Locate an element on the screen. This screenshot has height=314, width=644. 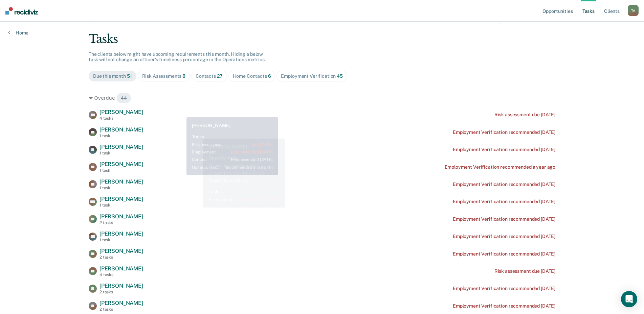
button: TA is located at coordinates (634, 10).